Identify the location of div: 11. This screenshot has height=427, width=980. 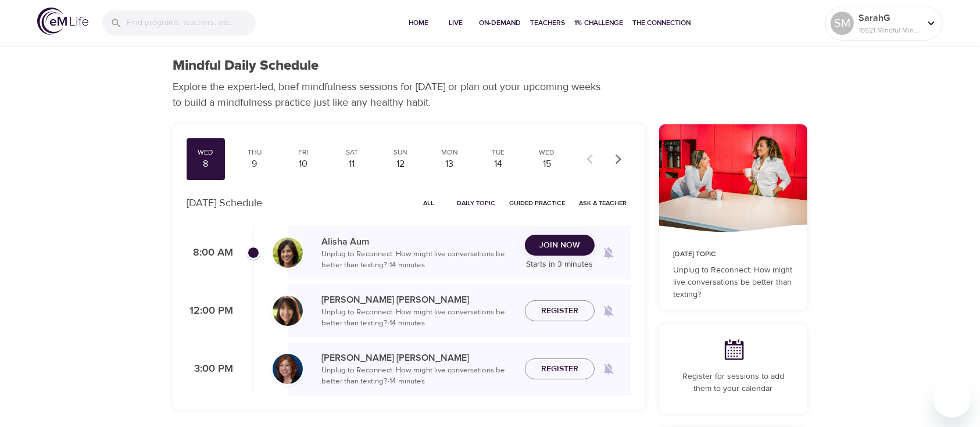
(352, 164).